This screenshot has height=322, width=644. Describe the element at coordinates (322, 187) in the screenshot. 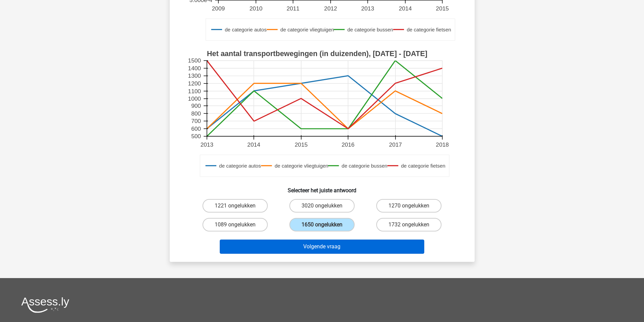

I see `h6: Selecteer het juiste antwoord` at that location.